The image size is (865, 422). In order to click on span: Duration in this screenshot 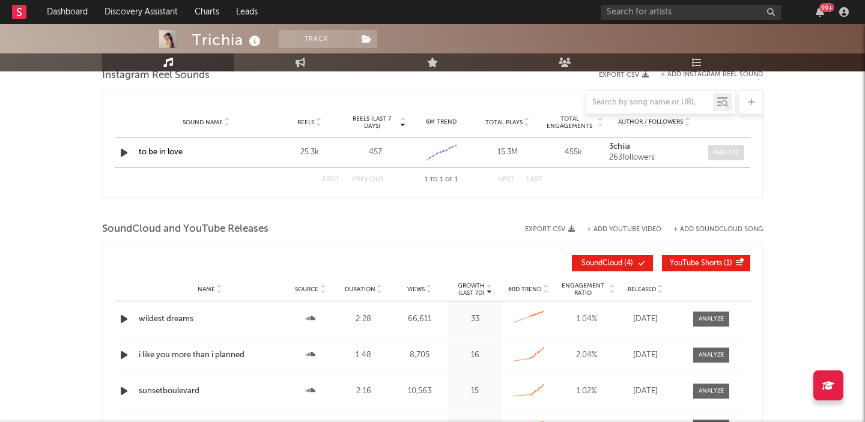, I will do `click(360, 289)`.